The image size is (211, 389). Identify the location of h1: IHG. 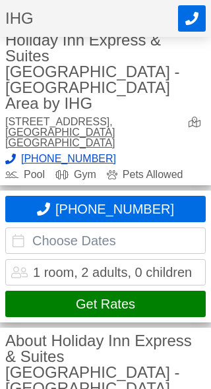
(92, 18).